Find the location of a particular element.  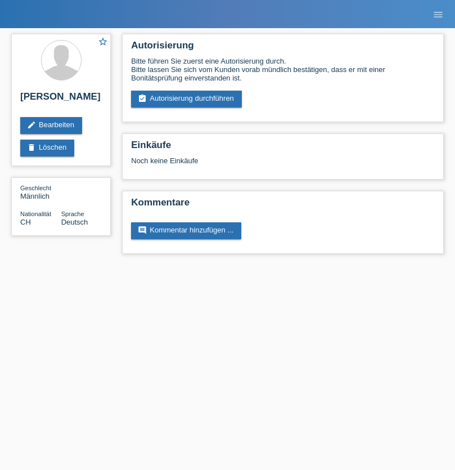

span: Sprache is located at coordinates (73, 214).